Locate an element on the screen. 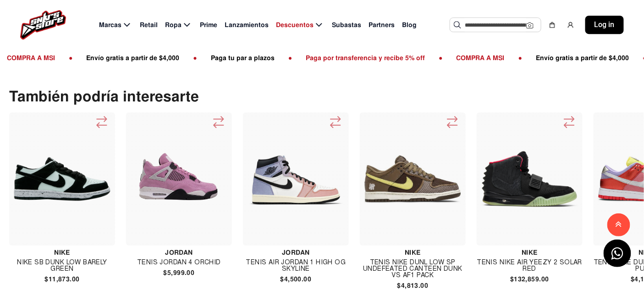 This screenshot has height=296, width=644. p: También podría interesarte is located at coordinates (326, 97).